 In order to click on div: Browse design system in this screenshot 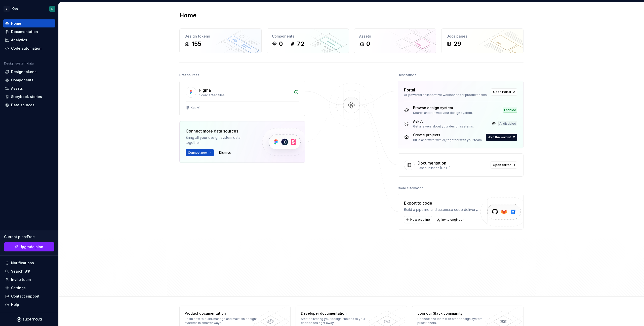, I will do `click(443, 108)`.